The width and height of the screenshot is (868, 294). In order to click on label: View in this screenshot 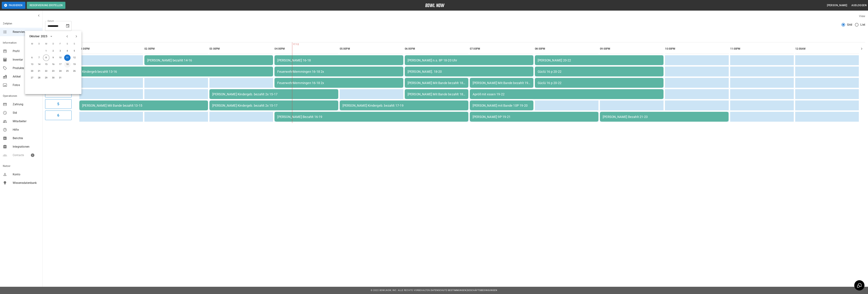, I will do `click(862, 16)`.